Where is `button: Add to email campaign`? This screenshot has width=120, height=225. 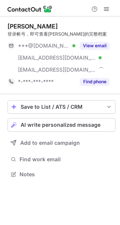 button: Add to email campaign is located at coordinates (61, 143).